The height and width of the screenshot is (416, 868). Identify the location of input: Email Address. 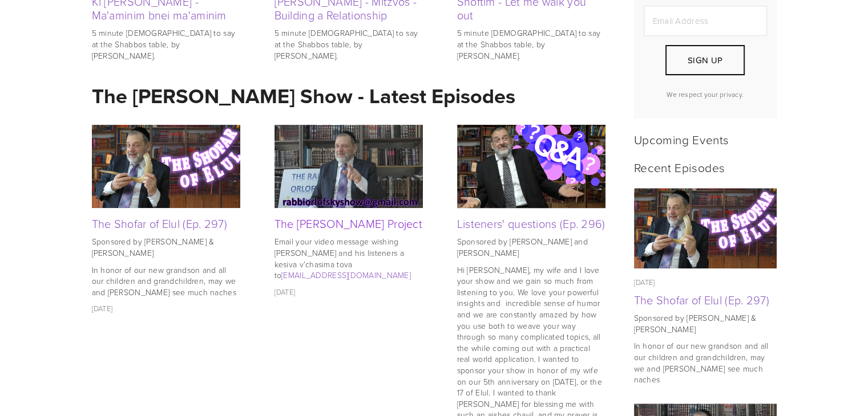
(705, 21).